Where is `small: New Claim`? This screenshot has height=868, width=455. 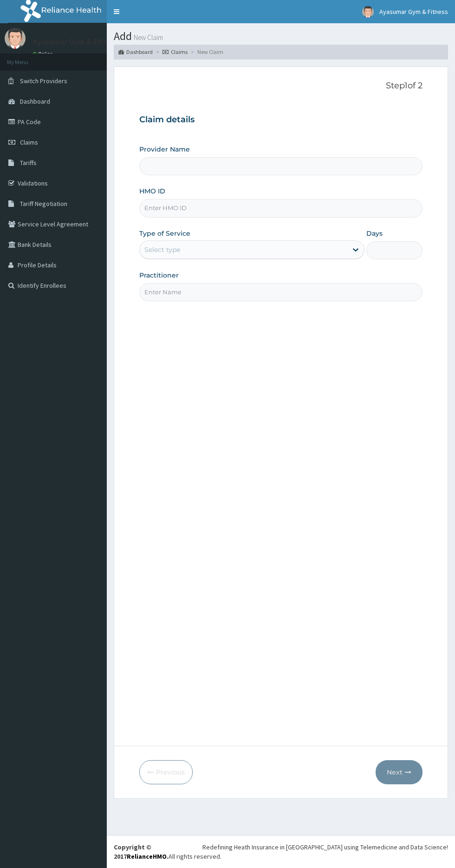
small: New Claim is located at coordinates (147, 37).